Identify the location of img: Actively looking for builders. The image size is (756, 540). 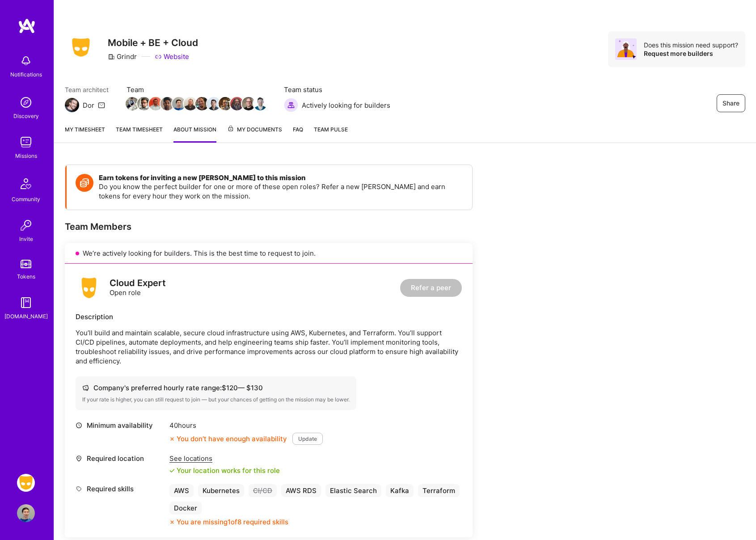
(291, 105).